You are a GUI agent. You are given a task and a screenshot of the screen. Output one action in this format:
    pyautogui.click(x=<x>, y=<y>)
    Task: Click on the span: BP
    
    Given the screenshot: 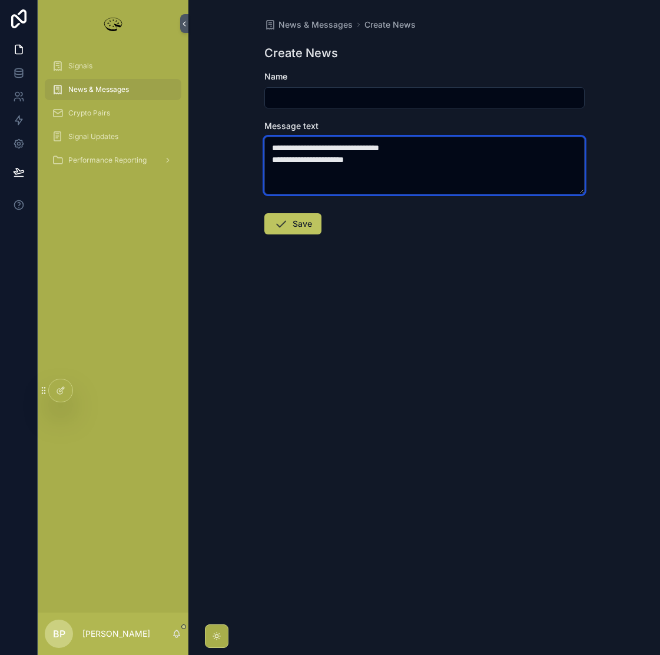 What is the action you would take?
    pyautogui.click(x=59, y=634)
    